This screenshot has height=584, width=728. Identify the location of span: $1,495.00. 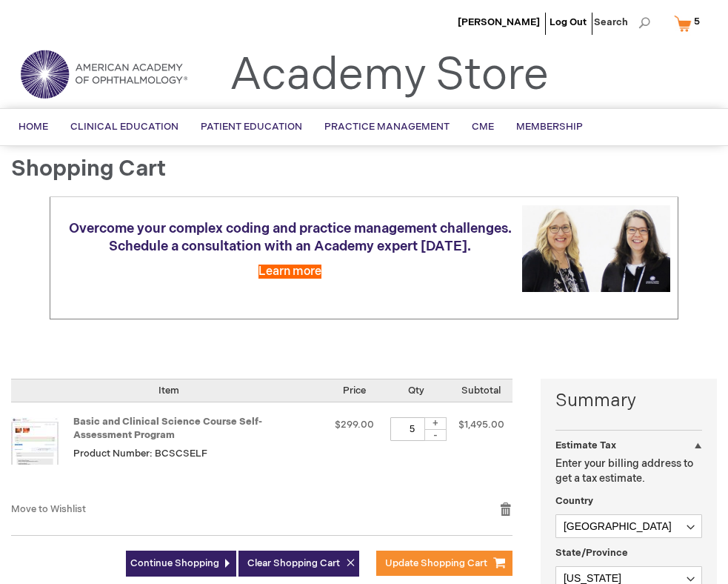
(481, 424).